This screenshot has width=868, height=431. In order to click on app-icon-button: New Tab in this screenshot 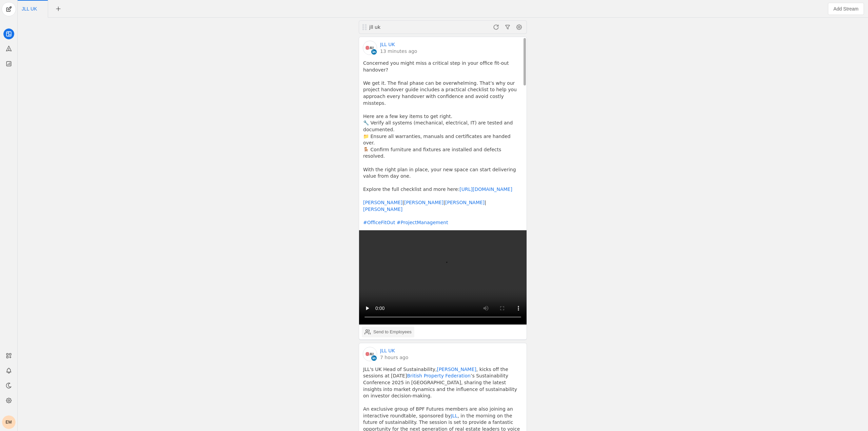, I will do `click(58, 9)`.